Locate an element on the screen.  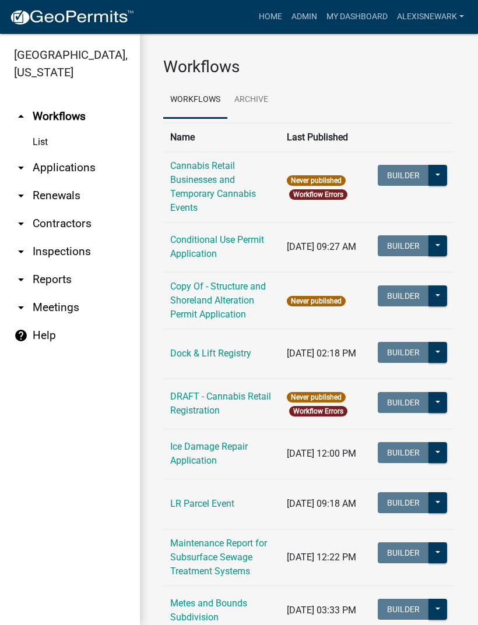
a: Home is located at coordinates (270, 17).